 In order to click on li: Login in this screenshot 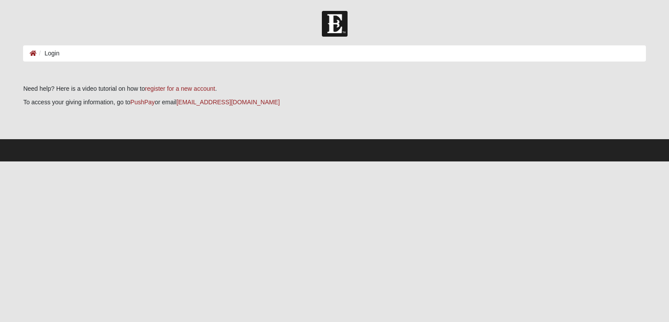, I will do `click(48, 53)`.